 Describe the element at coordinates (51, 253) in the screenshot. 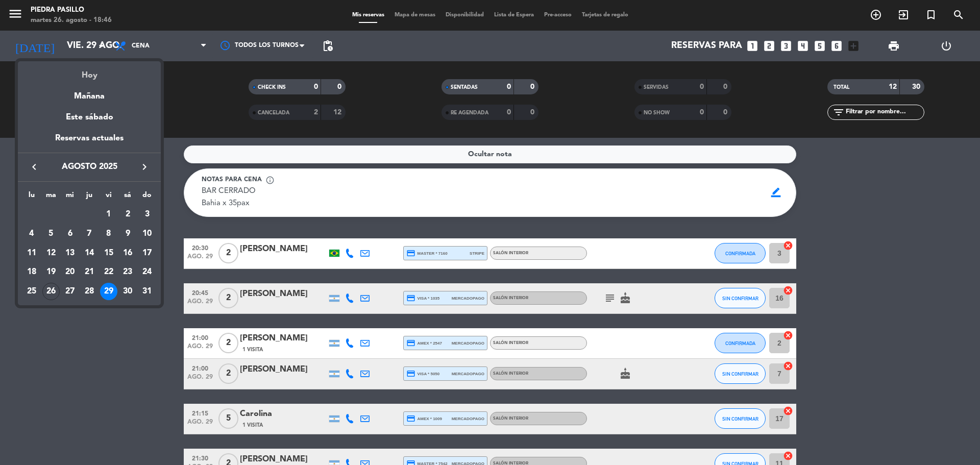

I see `div: 12` at that location.